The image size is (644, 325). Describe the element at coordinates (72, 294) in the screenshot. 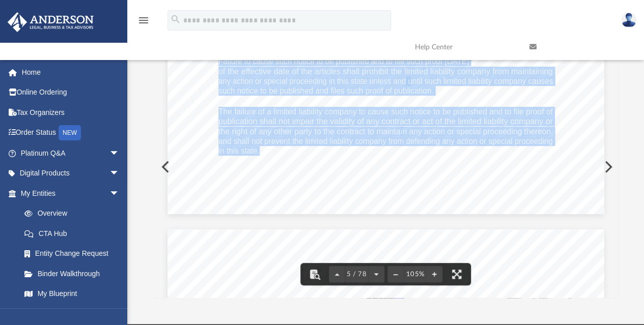

I see `a: My Blueprint` at that location.